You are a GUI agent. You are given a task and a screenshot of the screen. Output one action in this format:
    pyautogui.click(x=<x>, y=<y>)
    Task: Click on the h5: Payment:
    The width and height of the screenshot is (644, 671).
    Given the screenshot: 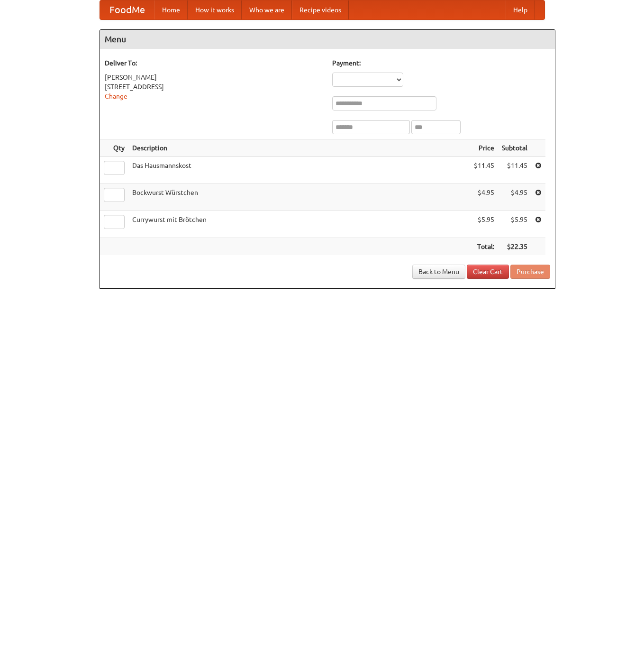 What is the action you would take?
    pyautogui.click(x=441, y=64)
    